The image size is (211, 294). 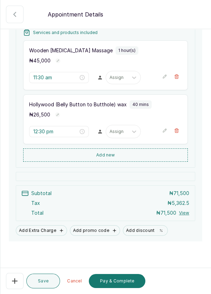 I want to click on button: Pay & Complete, so click(x=117, y=281).